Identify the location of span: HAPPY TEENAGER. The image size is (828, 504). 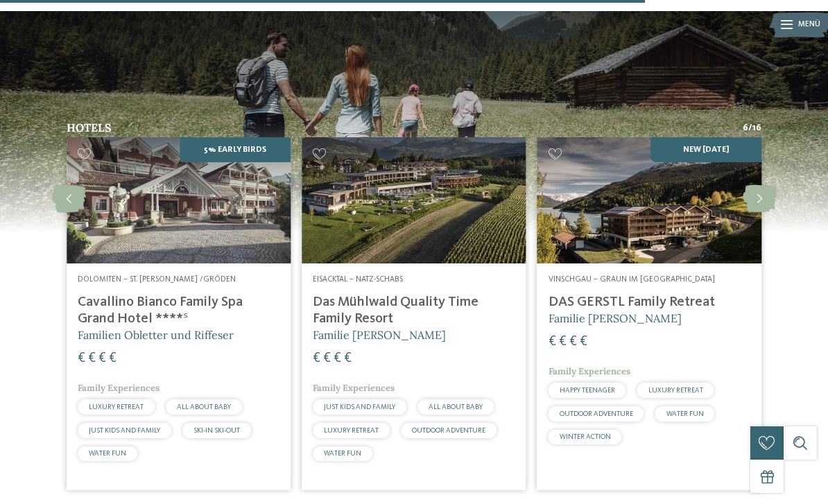
(587, 390).